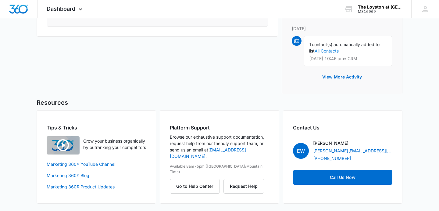 The height and width of the screenshot is (211, 439). What do you see at coordinates (311, 44) in the screenshot?
I see `span: 1` at bounding box center [311, 44].